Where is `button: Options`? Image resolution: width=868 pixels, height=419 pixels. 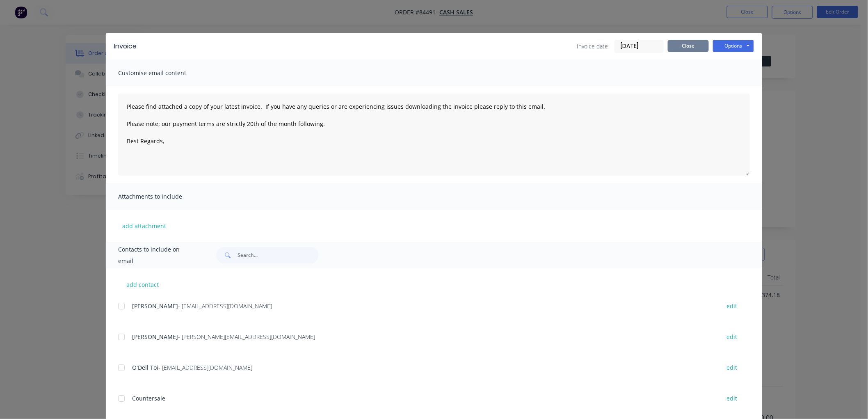
button: Options is located at coordinates (733, 46).